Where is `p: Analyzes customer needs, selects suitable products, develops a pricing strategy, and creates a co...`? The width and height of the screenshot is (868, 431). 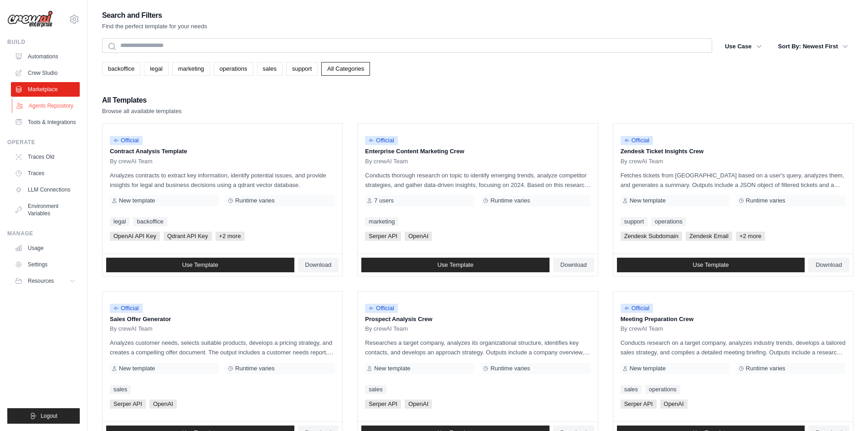
p: Analyzes customer needs, selects suitable products, develops a pricing strategy, and creates a co... is located at coordinates (222, 347).